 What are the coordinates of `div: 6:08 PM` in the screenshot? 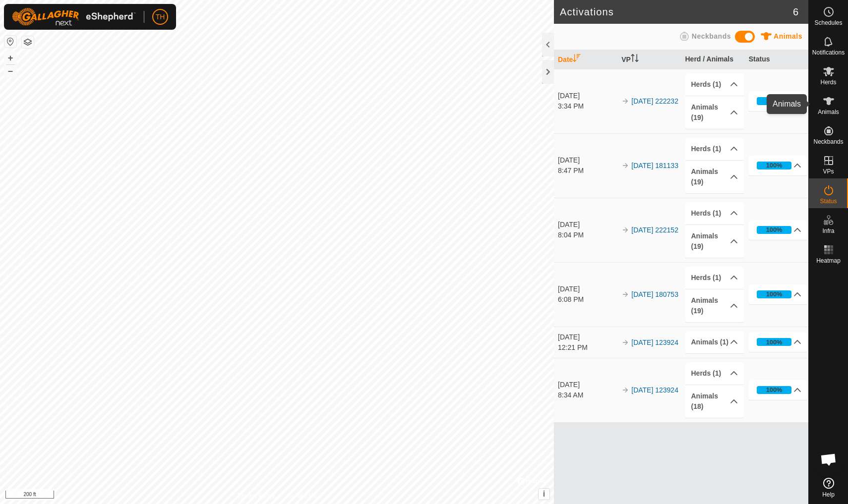 It's located at (587, 300).